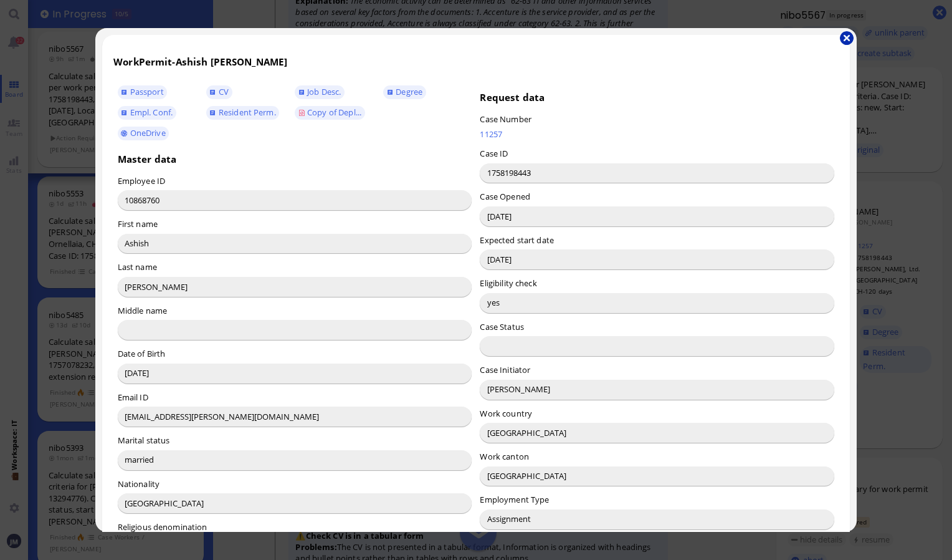 The width and height of the screenshot is (952, 560). Describe the element at coordinates (505, 370) in the screenshot. I see `label: Case Initiator` at that location.